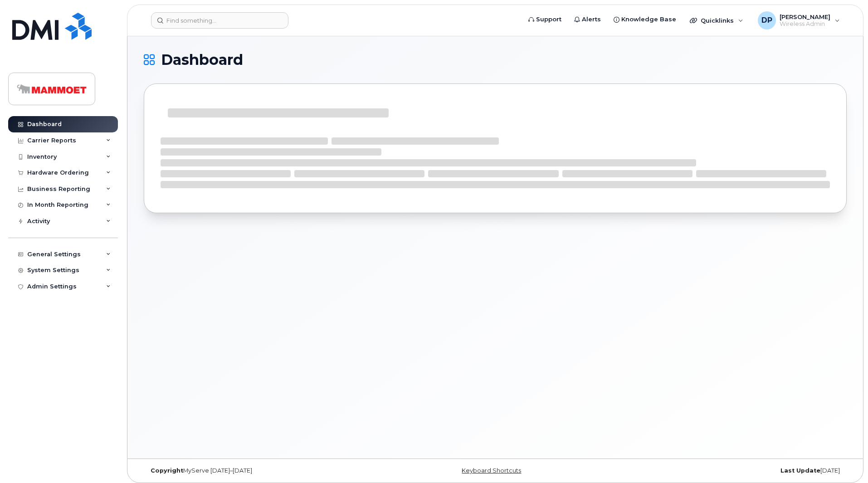 The image size is (868, 483). What do you see at coordinates (202, 60) in the screenshot?
I see `span: Dashboard` at bounding box center [202, 60].